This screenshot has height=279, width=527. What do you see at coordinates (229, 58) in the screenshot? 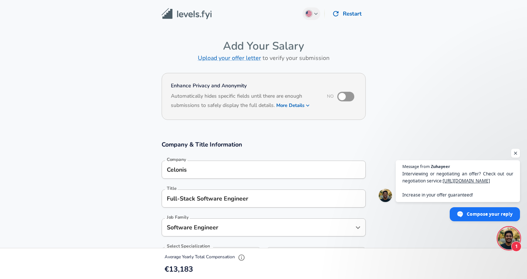
I see `a: Upload your offer letter` at bounding box center [229, 58].